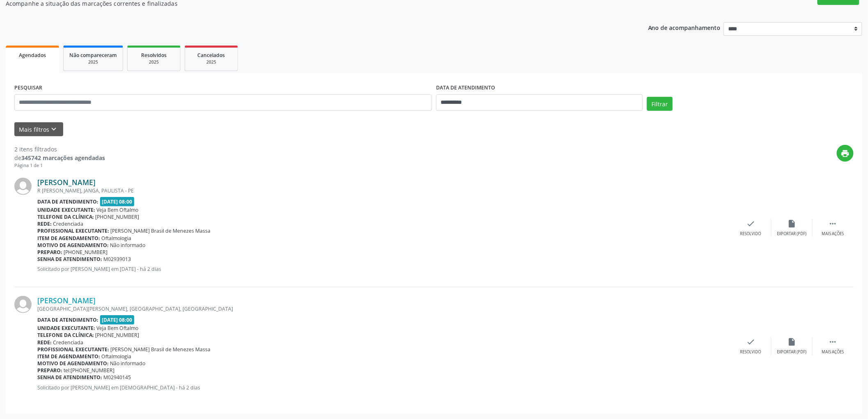  What do you see at coordinates (28, 88) in the screenshot?
I see `label: PESQUISAR` at bounding box center [28, 88].